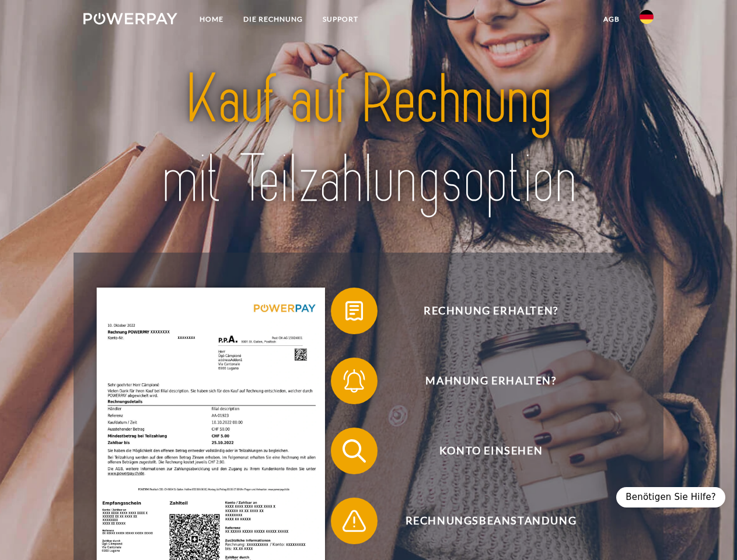  I want to click on button: Rechnung erhalten?, so click(482, 311).